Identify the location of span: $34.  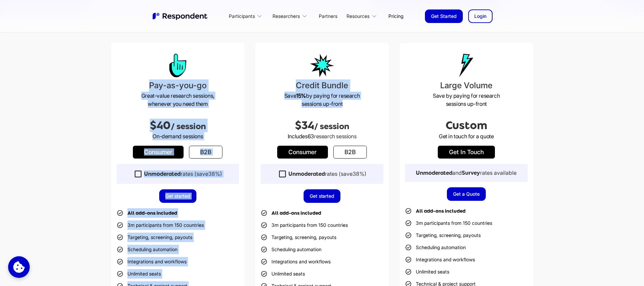
(304, 126).